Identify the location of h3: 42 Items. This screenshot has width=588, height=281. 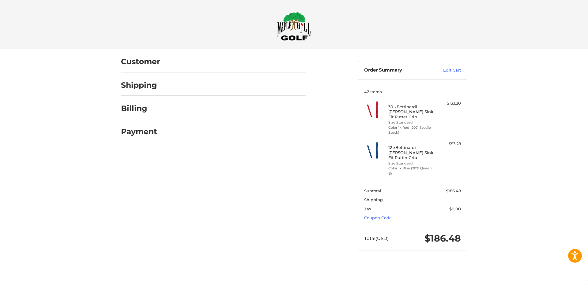
(412, 92).